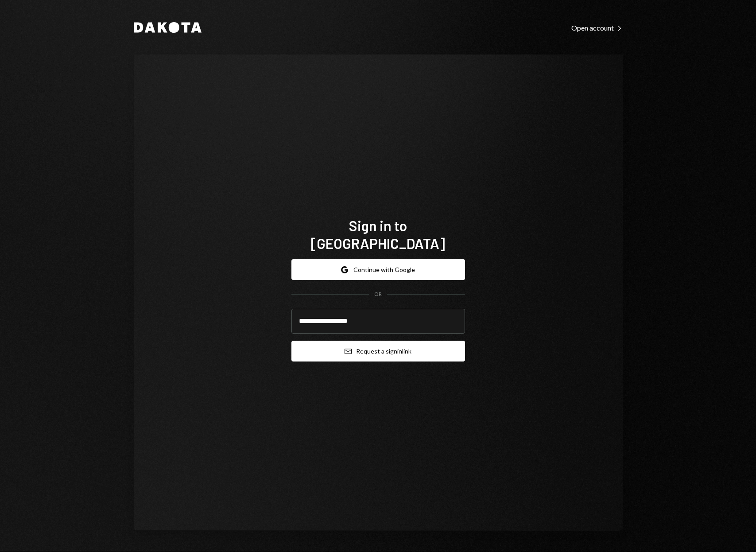 This screenshot has height=552, width=756. I want to click on div: Open account, so click(598, 28).